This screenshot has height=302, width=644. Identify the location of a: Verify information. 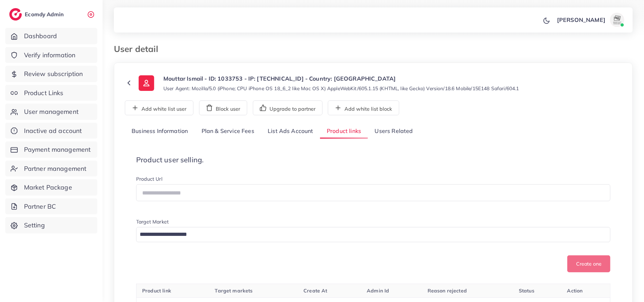
(51, 55).